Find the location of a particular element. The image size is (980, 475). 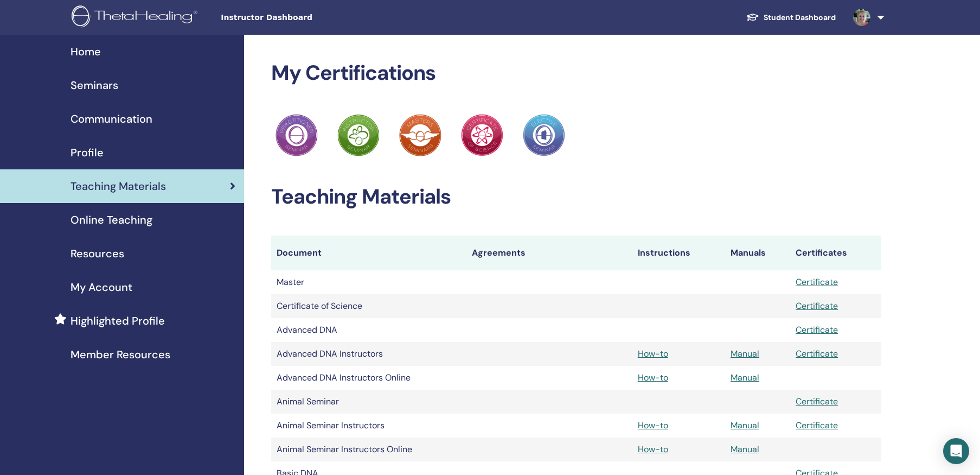

span: Online Teaching is located at coordinates (111, 220).